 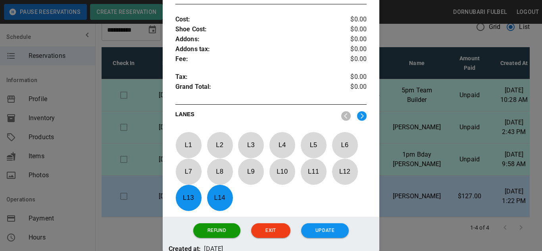 What do you see at coordinates (282, 171) in the screenshot?
I see `p: L 10` at bounding box center [282, 171].